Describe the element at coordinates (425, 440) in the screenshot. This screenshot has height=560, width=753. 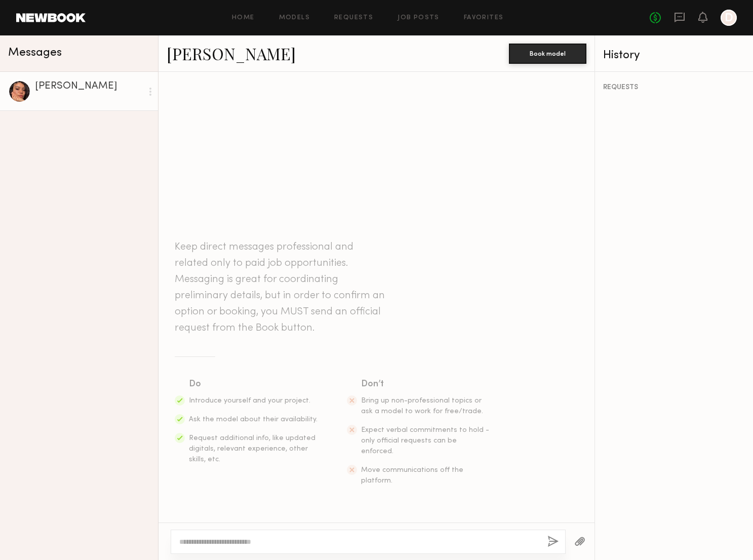
I see `span: Expect verbal commitments to hold - only official requests can be enforced.` at that location.